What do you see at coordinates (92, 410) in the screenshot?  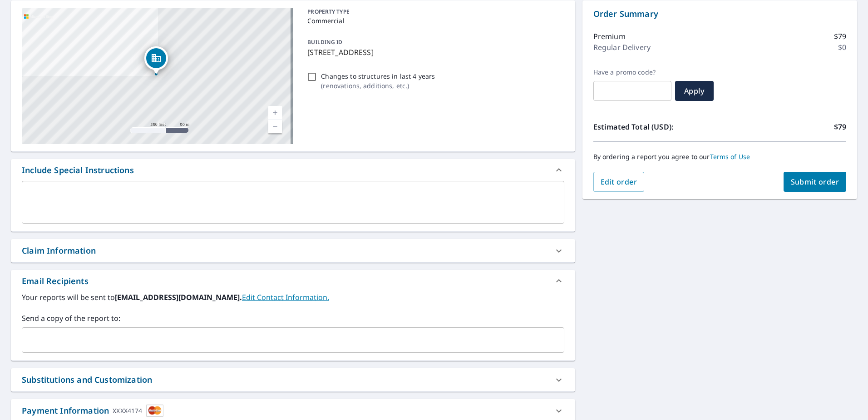 I see `div: Payment Information` at bounding box center [92, 410].